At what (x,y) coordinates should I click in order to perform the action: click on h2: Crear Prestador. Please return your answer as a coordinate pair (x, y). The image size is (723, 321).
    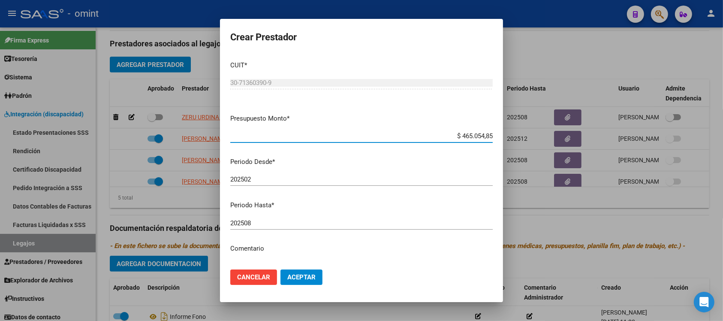
    Looking at the image, I should click on (361, 37).